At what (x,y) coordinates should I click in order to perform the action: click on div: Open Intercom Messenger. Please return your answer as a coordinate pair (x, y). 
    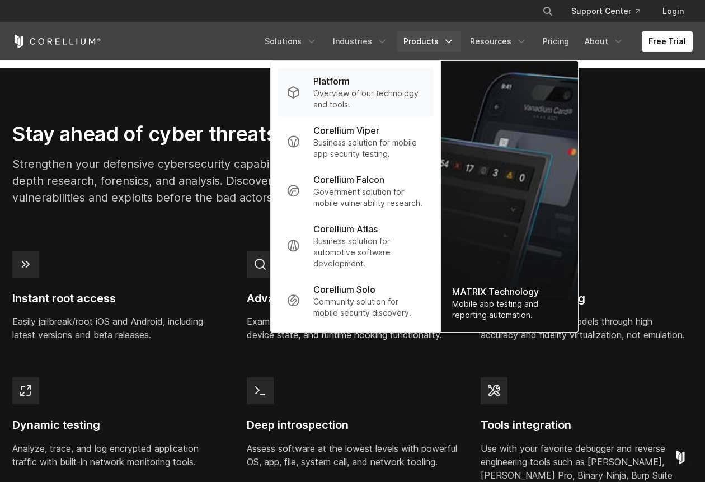
    Looking at the image, I should click on (680, 457).